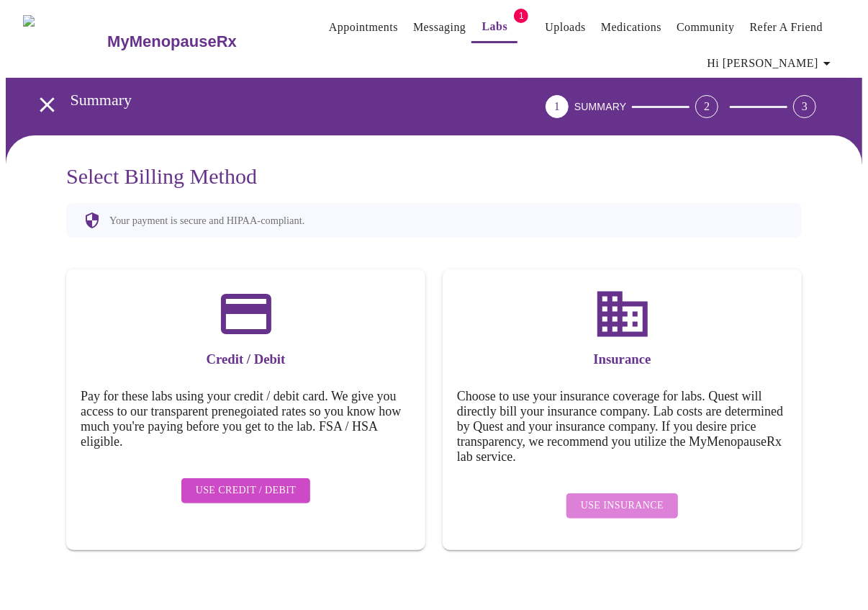 Image resolution: width=868 pixels, height=610 pixels. What do you see at coordinates (47, 104) in the screenshot?
I see `button: open drawer` at bounding box center [47, 104].